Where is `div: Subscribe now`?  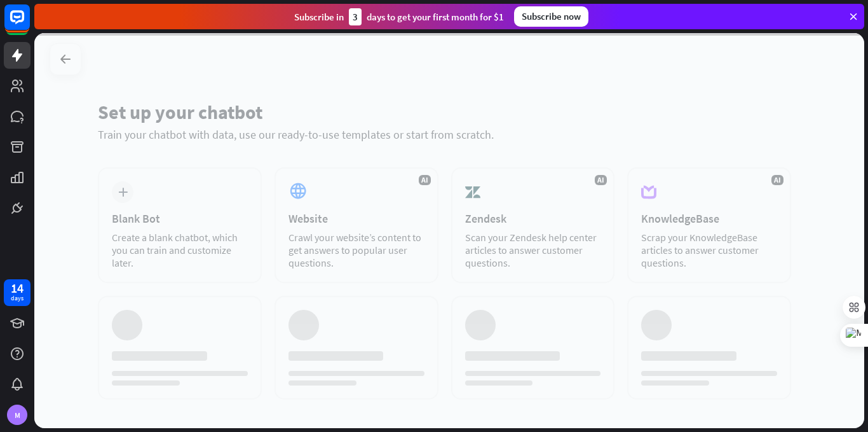
div: Subscribe now is located at coordinates (551, 17).